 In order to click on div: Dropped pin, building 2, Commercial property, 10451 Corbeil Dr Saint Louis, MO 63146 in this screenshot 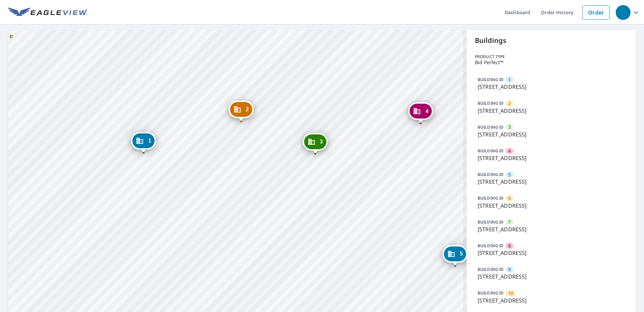, I will do `click(242, 111)`.